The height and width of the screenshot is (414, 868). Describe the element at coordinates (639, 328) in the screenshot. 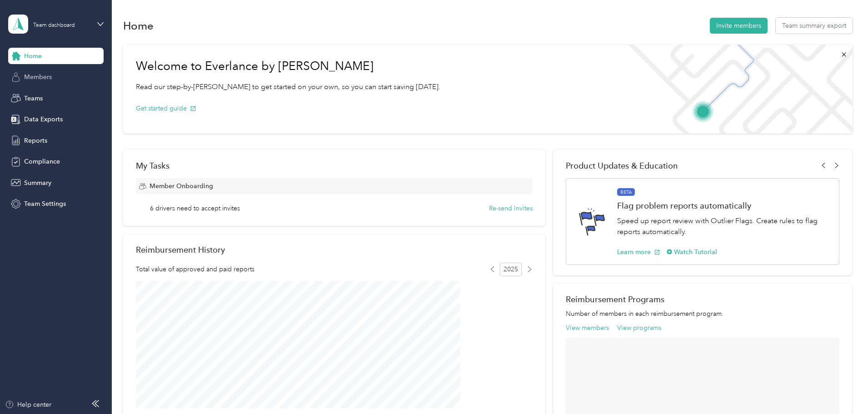

I see `button: View programs` at that location.